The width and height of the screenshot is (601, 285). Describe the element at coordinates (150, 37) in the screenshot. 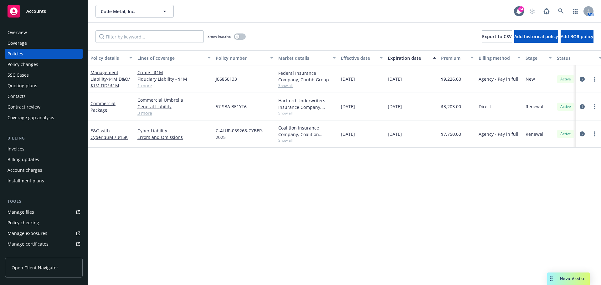

I see `input: Filter by keyword...` at that location.